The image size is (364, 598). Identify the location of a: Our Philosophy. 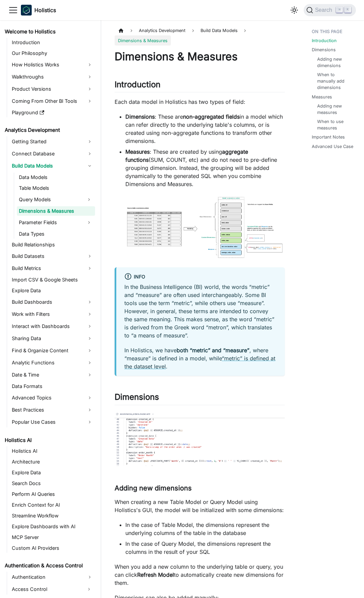
(52, 53).